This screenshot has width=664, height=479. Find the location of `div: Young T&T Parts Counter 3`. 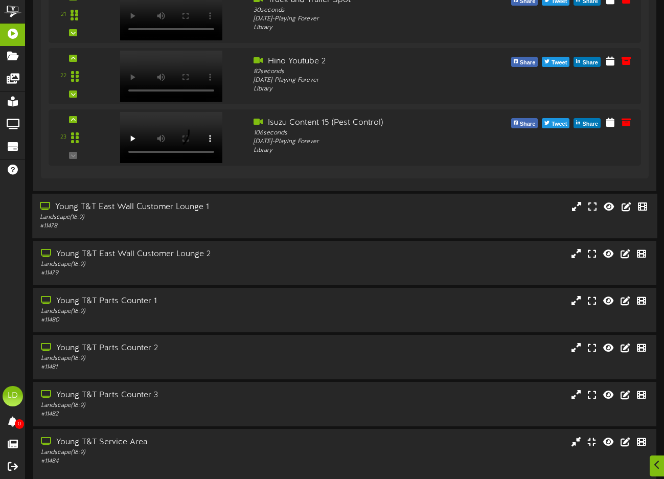

div: Young T&T Parts Counter 3 is located at coordinates (163, 395).